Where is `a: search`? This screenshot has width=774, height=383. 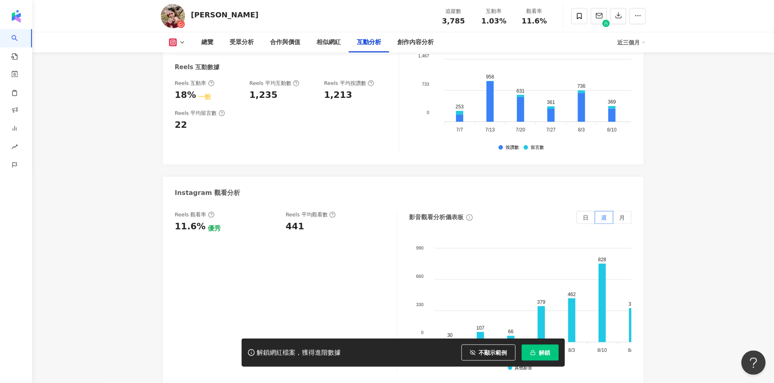
a: search is located at coordinates (19, 45).